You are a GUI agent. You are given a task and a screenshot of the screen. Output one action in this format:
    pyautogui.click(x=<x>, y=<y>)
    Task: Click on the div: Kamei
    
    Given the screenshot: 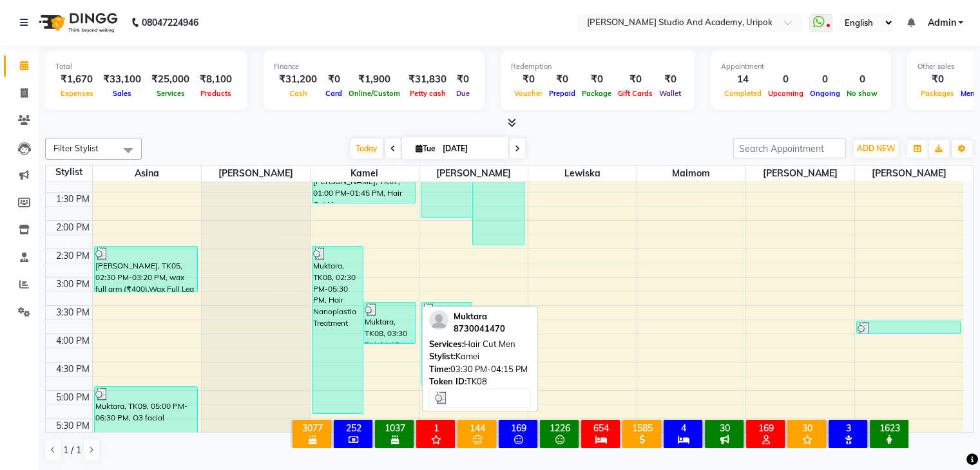 What is the action you would take?
    pyautogui.click(x=480, y=356)
    